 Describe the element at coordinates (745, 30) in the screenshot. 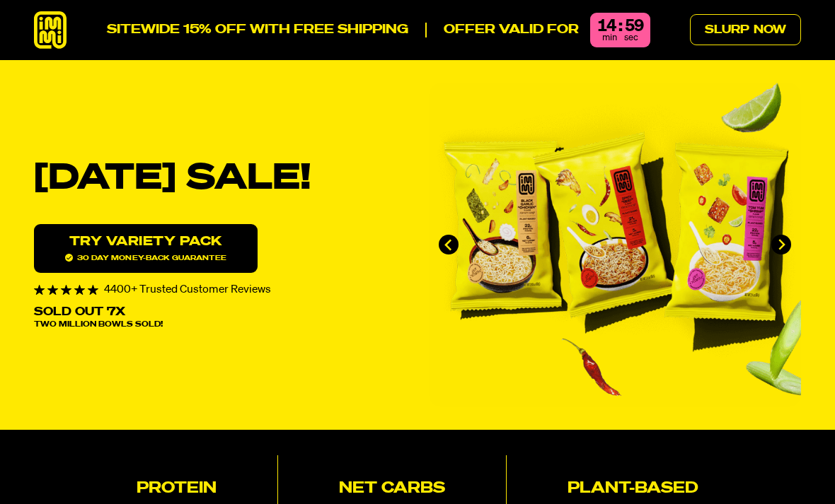

I see `a: Slurp Now` at that location.